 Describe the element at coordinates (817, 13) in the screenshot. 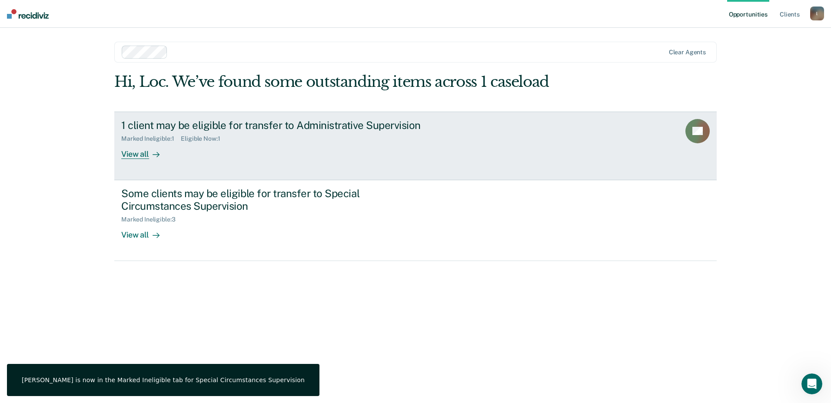

I see `button: l` at that location.